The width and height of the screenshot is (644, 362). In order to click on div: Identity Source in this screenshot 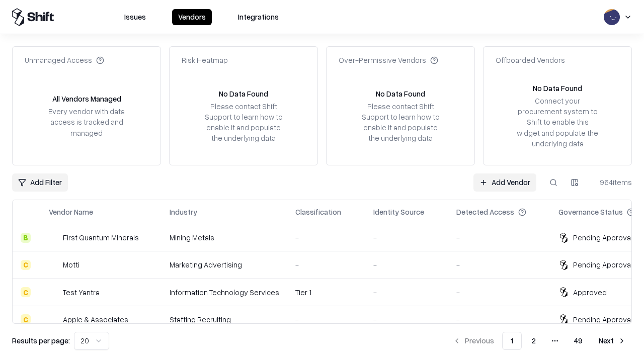, I will do `click(398, 211)`.